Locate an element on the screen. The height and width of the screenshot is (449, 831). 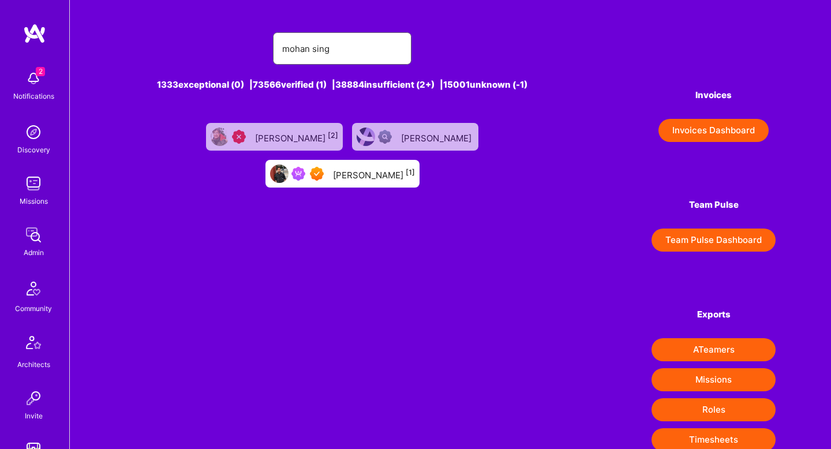
h4: Exports is located at coordinates (713, 315).